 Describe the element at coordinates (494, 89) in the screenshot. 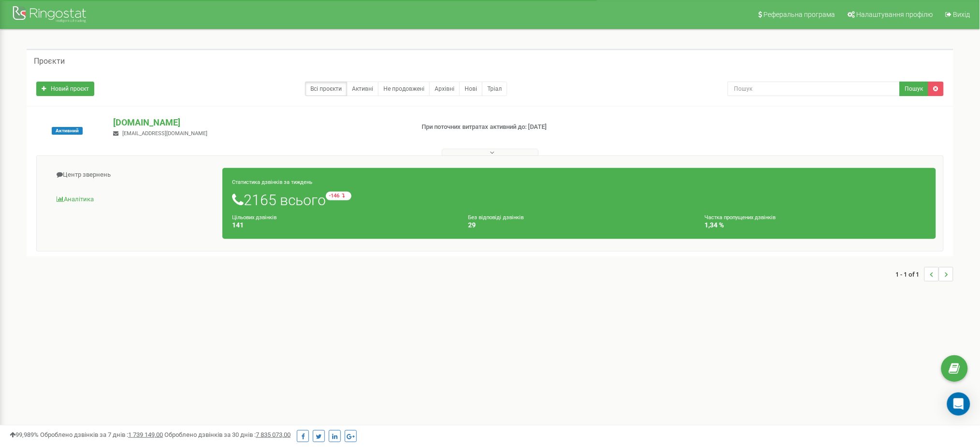

I see `a: Тріал` at that location.